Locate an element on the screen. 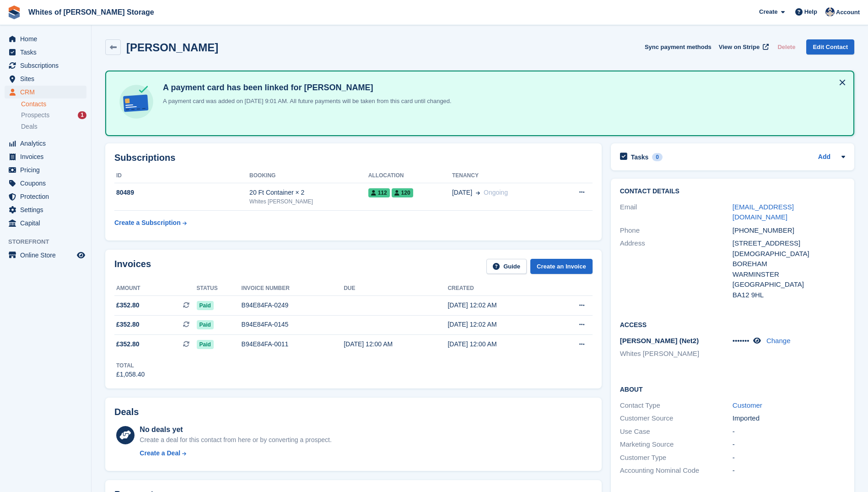  a: Deals is located at coordinates (54, 126).